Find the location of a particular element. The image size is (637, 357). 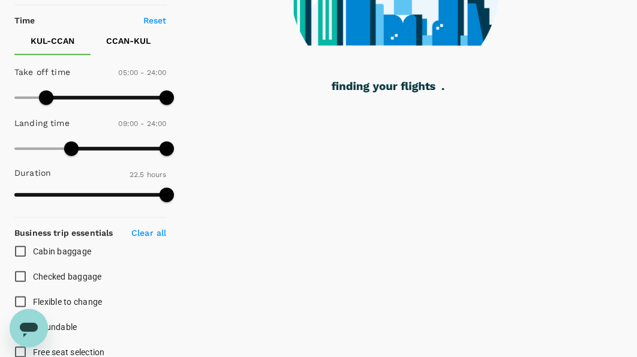

p: Duration is located at coordinates (32, 173).